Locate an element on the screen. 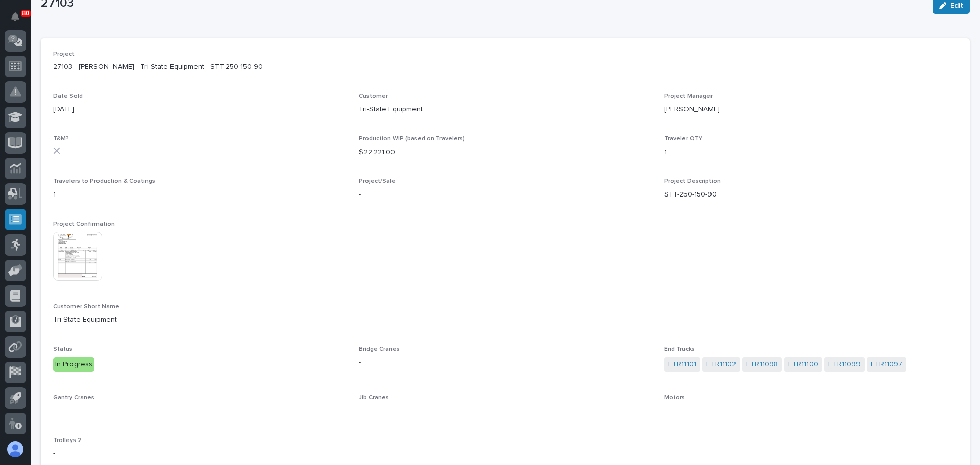 The width and height of the screenshot is (980, 465). span: Date Sold is located at coordinates (68, 96).